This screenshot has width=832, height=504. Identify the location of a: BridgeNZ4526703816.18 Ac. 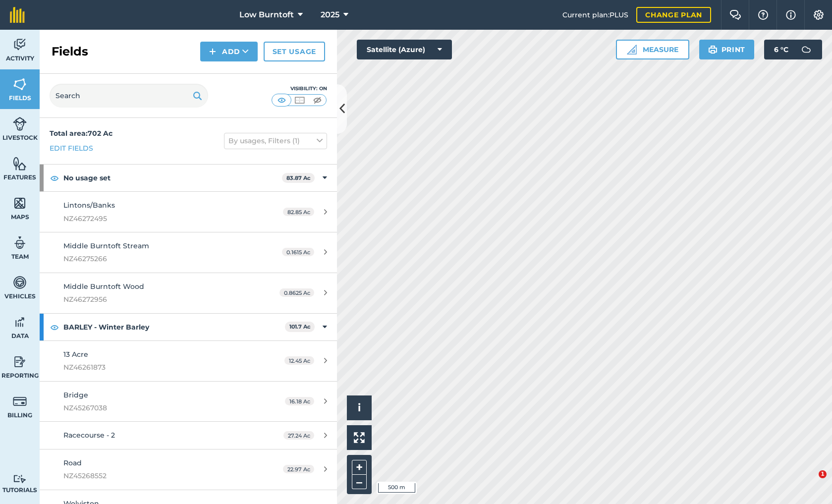
(188, 402).